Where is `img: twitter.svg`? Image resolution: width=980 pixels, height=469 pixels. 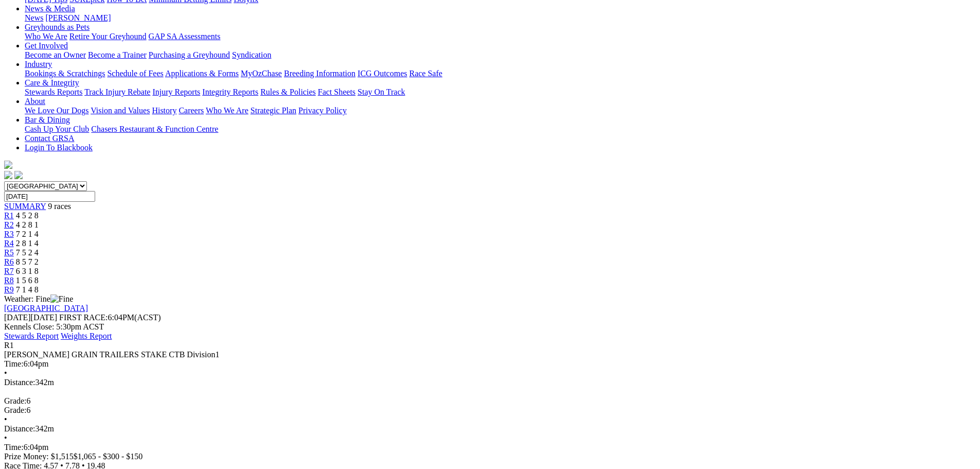 img: twitter.svg is located at coordinates (19, 175).